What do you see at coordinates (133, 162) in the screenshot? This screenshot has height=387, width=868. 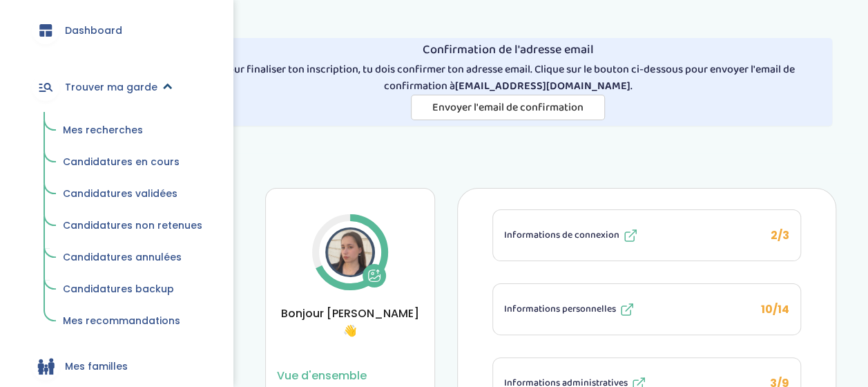 I see `a: Candidatures en cours` at bounding box center [133, 162].